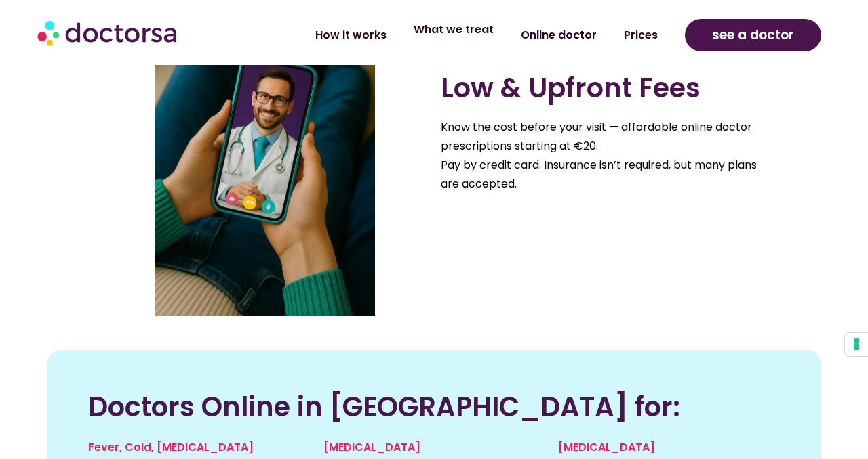 This screenshot has height=459, width=868. Describe the element at coordinates (753, 35) in the screenshot. I see `span: see a doctor` at that location.